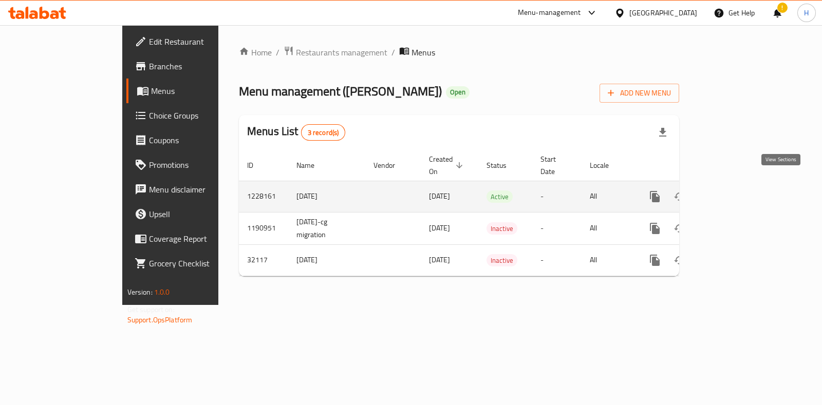 The width and height of the screenshot is (822, 405). What do you see at coordinates (200, 165) in the screenshot?
I see `span: Promotions` at bounding box center [200, 165].